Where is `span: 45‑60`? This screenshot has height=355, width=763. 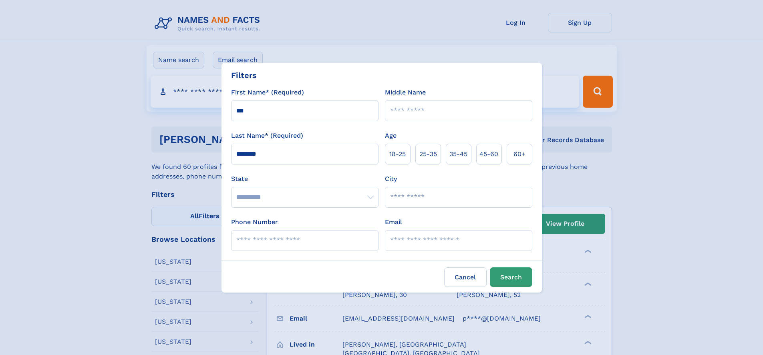 span: 45‑60 is located at coordinates (488, 154).